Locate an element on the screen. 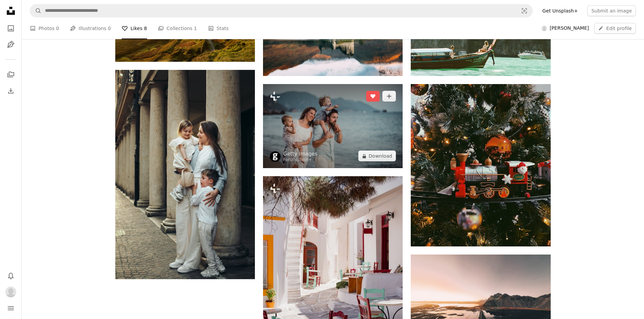 This screenshot has width=644, height=319. a: Home — Unsplash is located at coordinates (11, 11).